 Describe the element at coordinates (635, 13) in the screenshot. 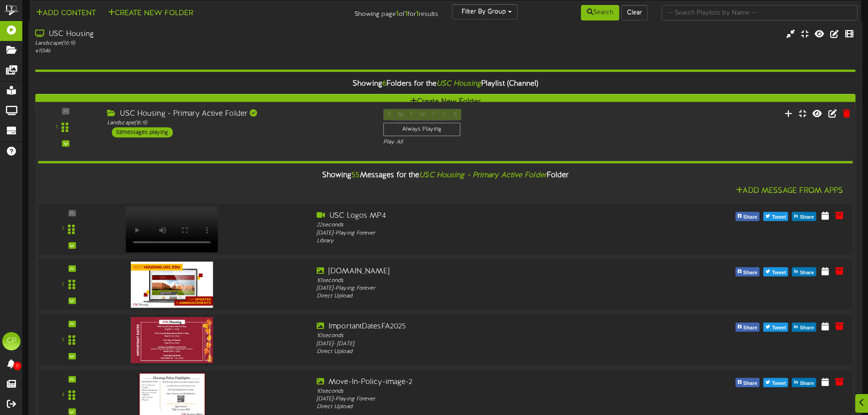

I see `button: Clear` at that location.